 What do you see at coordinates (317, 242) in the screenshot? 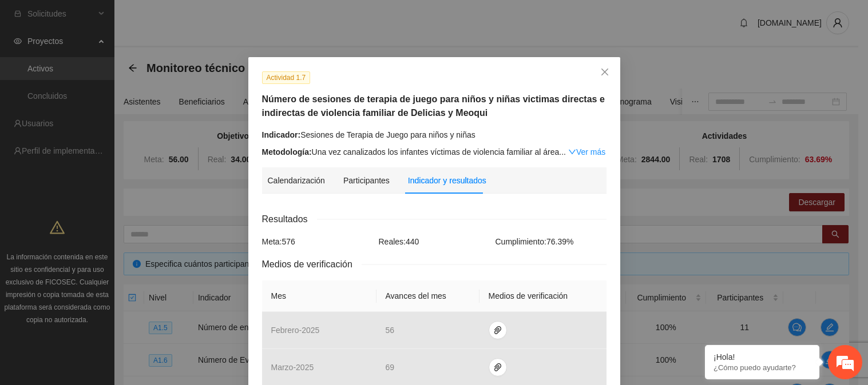
I see `div: Meta: 576` at bounding box center [317, 242].